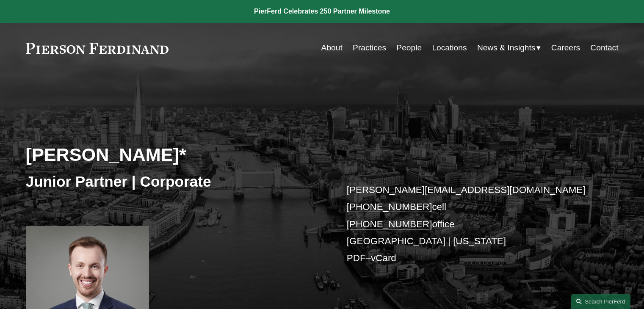 This screenshot has height=309, width=644. I want to click on a: PDF, so click(356, 258).